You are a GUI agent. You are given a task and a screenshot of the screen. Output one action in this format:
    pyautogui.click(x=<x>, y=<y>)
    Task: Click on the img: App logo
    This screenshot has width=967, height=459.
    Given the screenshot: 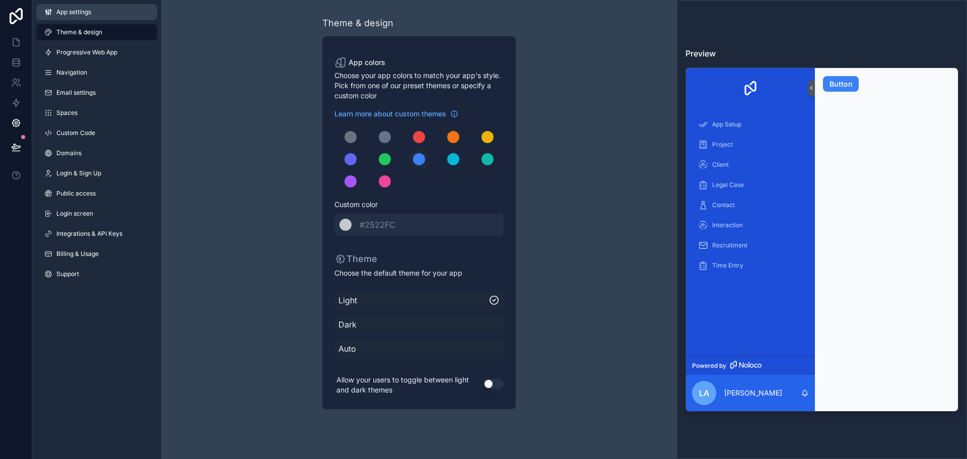 What is the action you would take?
    pyautogui.click(x=750, y=88)
    